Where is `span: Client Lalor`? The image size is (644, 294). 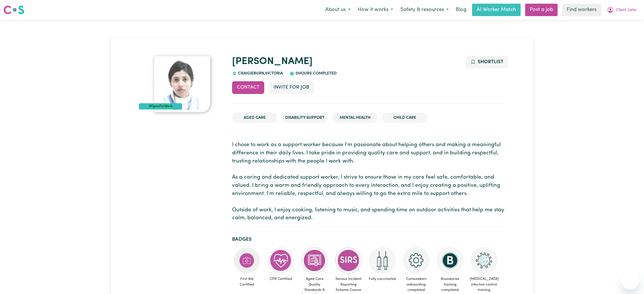 span: Client Lalor is located at coordinates (626, 10).